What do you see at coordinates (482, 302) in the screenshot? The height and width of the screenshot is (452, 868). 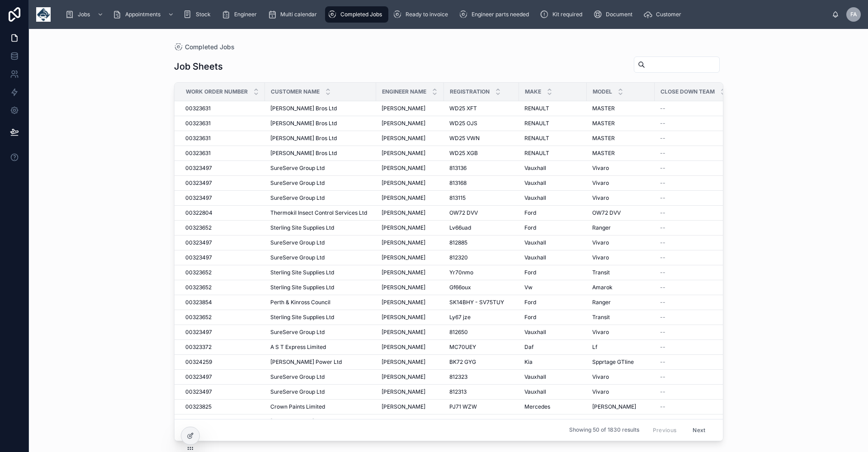 I see `a: SK14BHY - SV75TUY` at bounding box center [482, 302].